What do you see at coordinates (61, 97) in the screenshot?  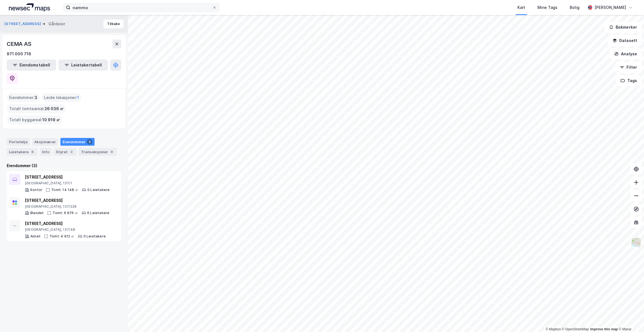 I see `div: Leide lokasjoner :` at bounding box center [61, 97].